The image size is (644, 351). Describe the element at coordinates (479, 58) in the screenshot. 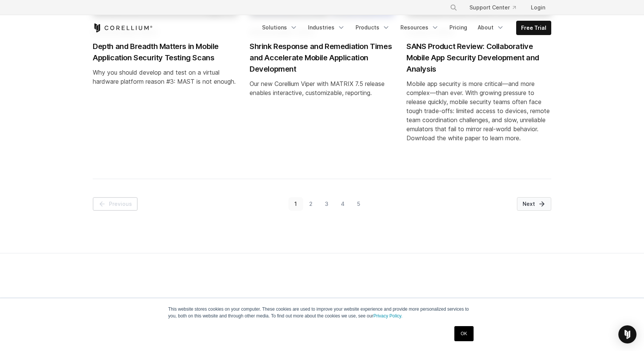

I see `h2: SANS Product Review: Collaborative Mobile App Security Development and Analysis` at that location.